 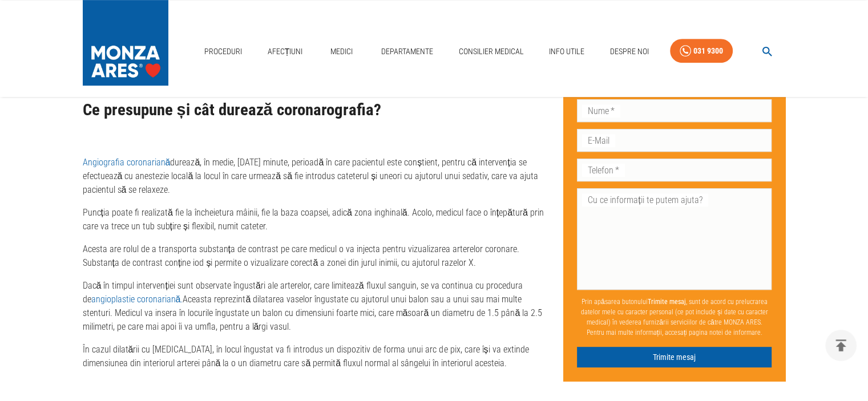 What do you see at coordinates (701, 51) in the screenshot?
I see `a: 031 9300` at bounding box center [701, 51].